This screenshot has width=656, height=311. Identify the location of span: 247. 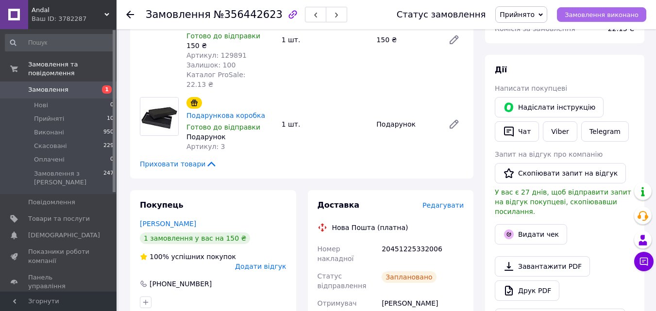
(108, 178).